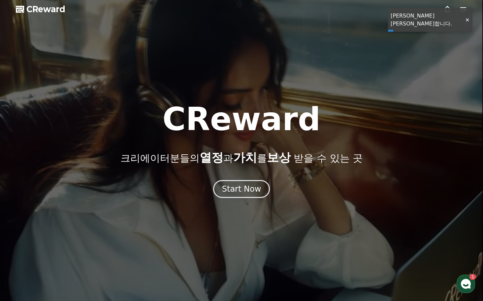  I want to click on h1: CReward, so click(241, 119).